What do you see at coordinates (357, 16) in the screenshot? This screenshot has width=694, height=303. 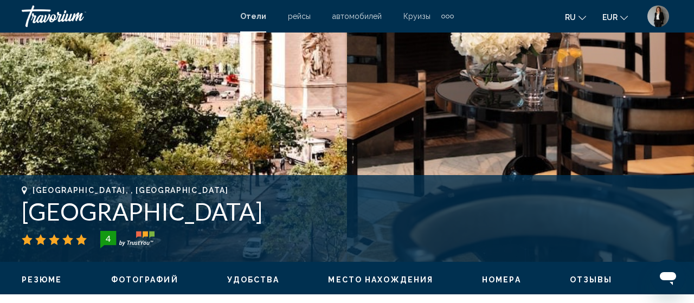 I see `span: автомобилей` at bounding box center [357, 16].